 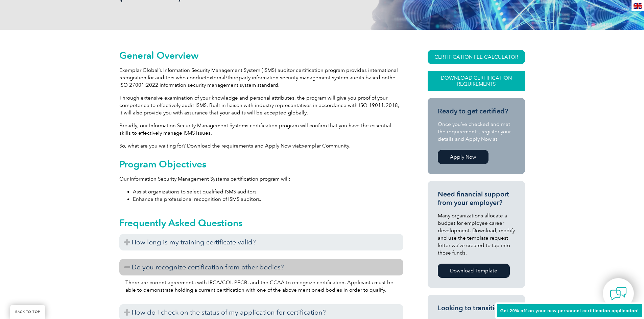 What do you see at coordinates (476, 308) in the screenshot?
I see `h3: Looking to transition?` at bounding box center [476, 308].